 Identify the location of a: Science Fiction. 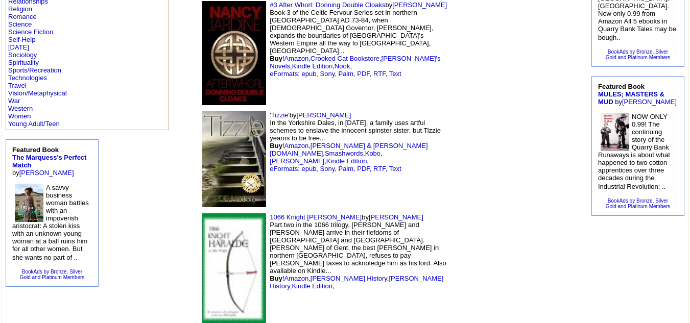
(31, 32).